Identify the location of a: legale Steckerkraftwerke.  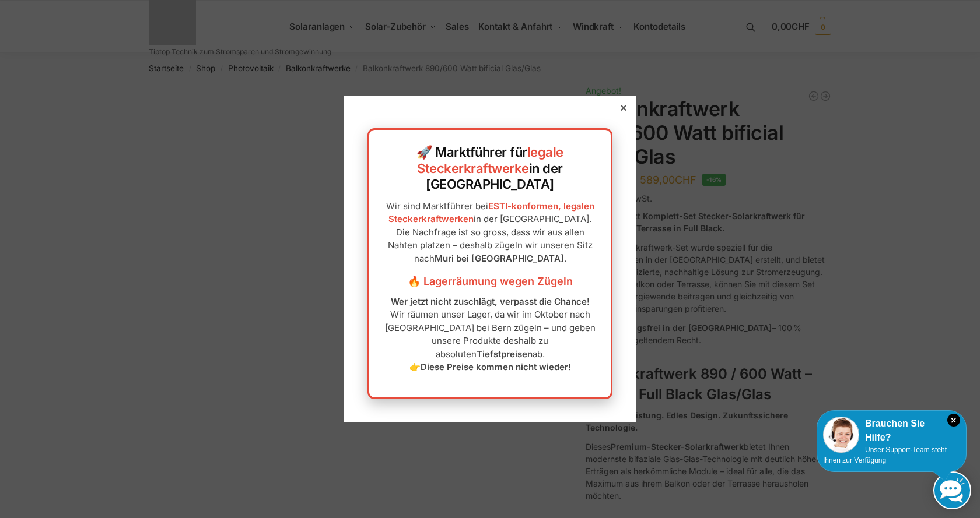
(490, 160).